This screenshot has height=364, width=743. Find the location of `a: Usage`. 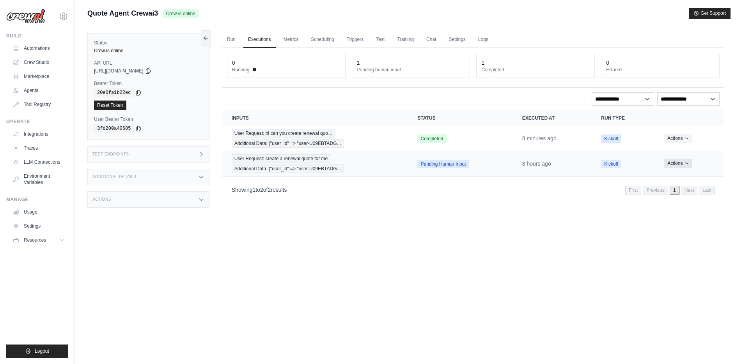

a: Usage is located at coordinates (39, 212).